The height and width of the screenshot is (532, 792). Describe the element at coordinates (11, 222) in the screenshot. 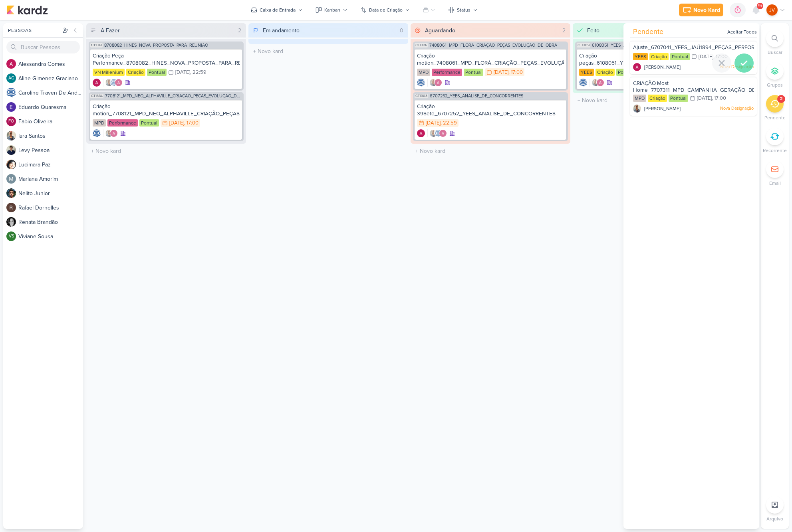

I see `img: Renata Brandão` at that location.